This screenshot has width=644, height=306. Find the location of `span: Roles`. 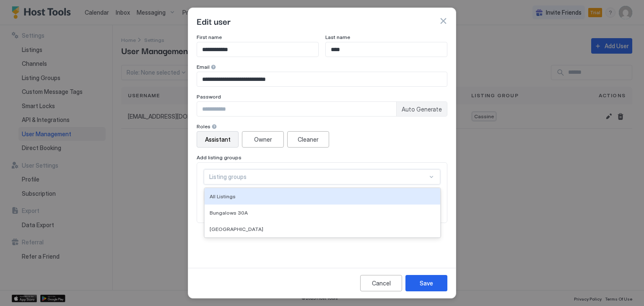

span: Roles is located at coordinates (204, 126).